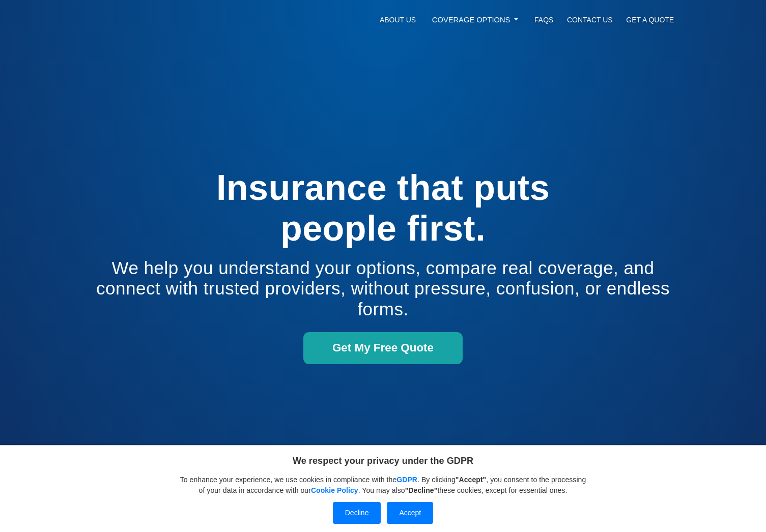 The width and height of the screenshot is (766, 532). Describe the element at coordinates (421, 490) in the screenshot. I see `strong: "Decline"` at that location.